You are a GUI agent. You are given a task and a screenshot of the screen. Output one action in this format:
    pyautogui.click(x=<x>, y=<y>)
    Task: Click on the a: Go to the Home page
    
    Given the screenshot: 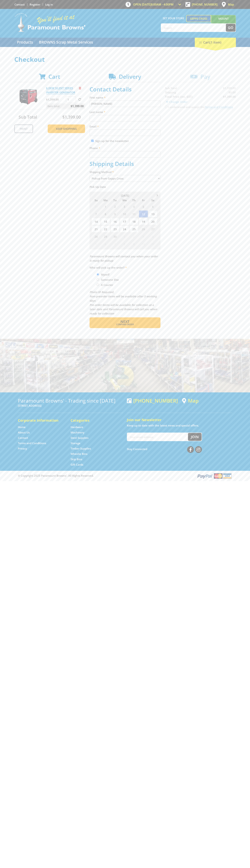 What is the action you would take?
    pyautogui.click(x=22, y=427)
    